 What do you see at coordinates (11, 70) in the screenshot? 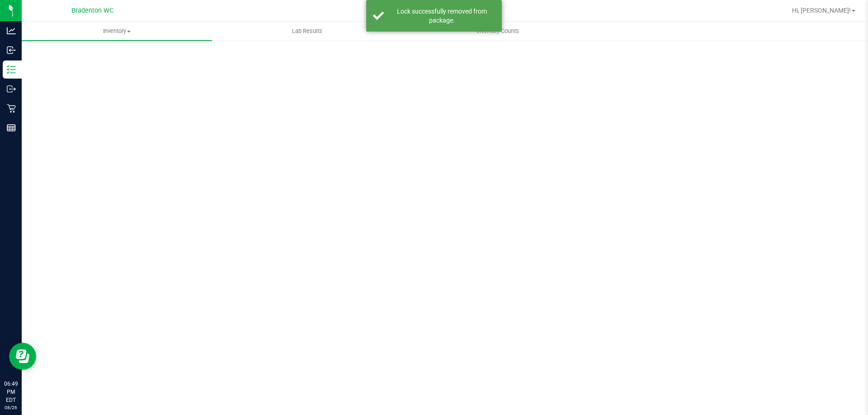
I see `inline-svg: Inventory` at bounding box center [11, 70].